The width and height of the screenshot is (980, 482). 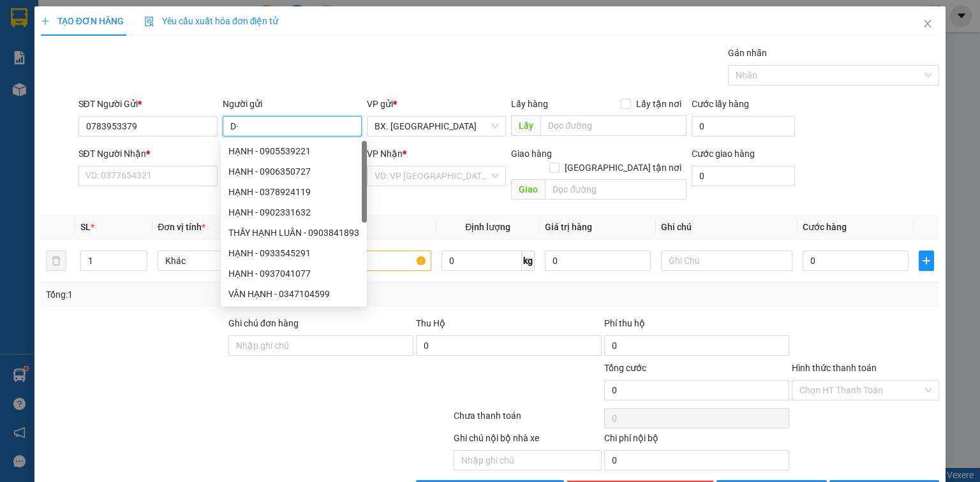 What do you see at coordinates (926, 261) in the screenshot?
I see `button: plus` at bounding box center [926, 261].